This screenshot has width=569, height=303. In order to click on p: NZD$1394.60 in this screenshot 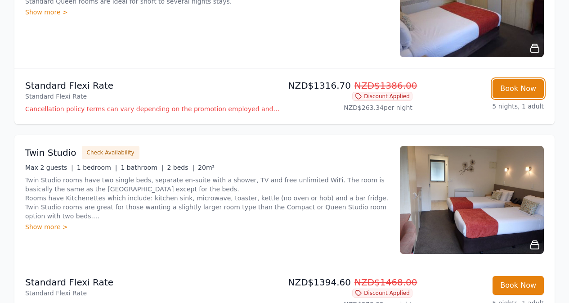, I will do `click(350, 282)`.